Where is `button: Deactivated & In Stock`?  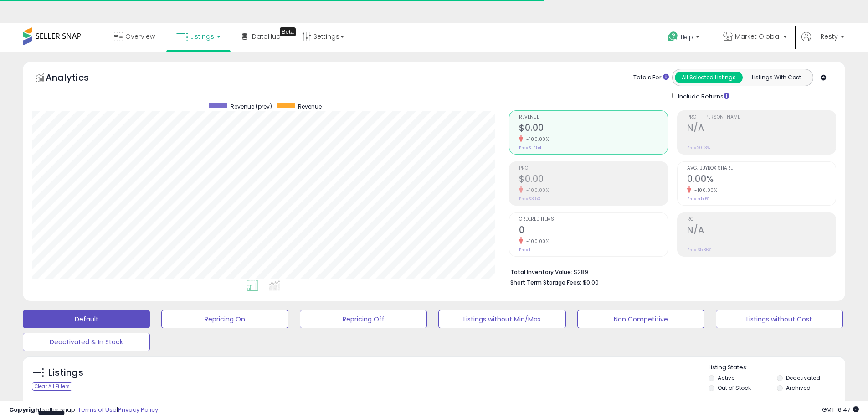 button: Deactivated & In Stock is located at coordinates (86, 342).